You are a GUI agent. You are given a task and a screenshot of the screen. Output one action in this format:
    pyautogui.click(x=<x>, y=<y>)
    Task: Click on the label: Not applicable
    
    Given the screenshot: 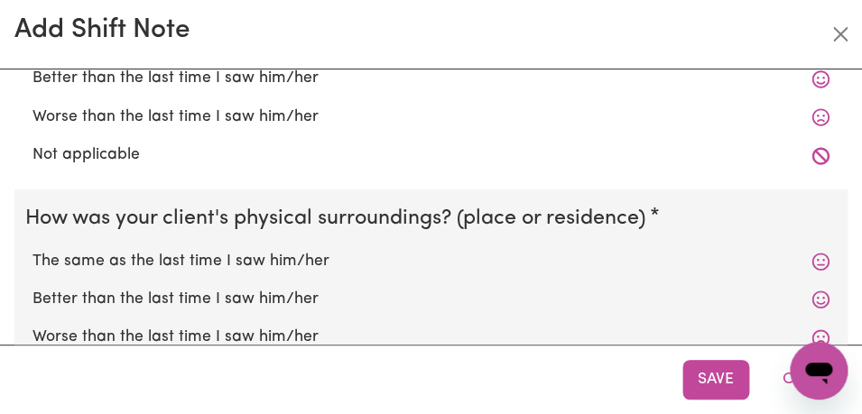 What is the action you would take?
    pyautogui.click(x=430, y=155)
    